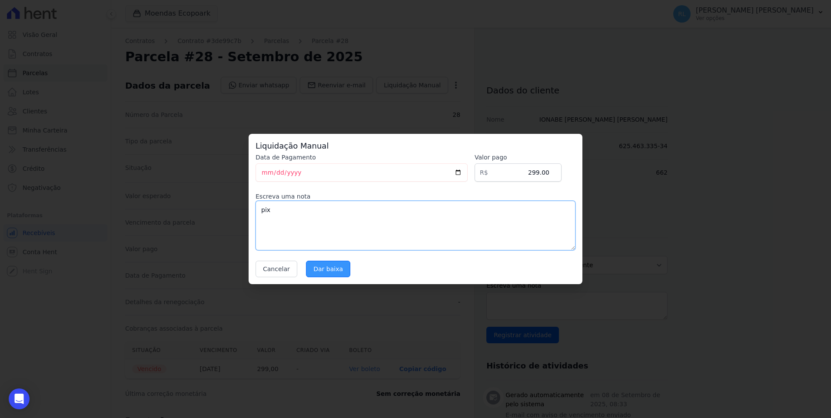 The width and height of the screenshot is (831, 418). Describe the element at coordinates (19, 399) in the screenshot. I see `div: Open Intercom Messenger` at that location.